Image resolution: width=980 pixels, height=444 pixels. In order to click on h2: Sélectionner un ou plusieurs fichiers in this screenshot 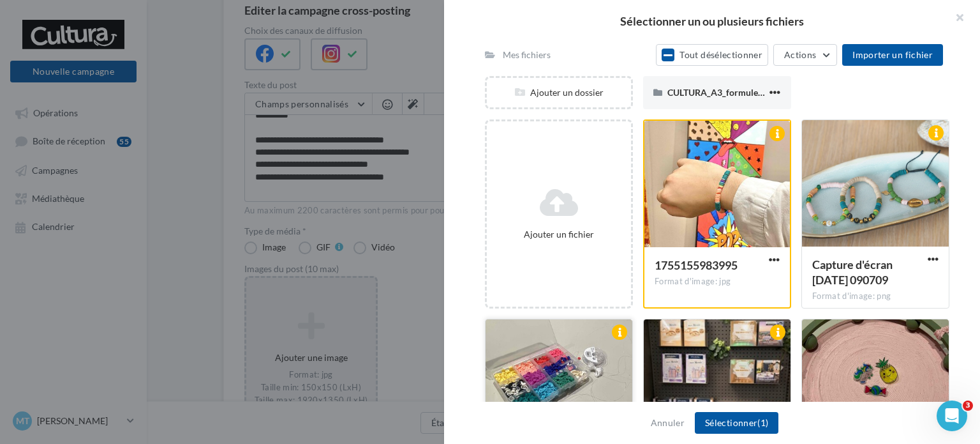, I will do `click(712, 21)`.